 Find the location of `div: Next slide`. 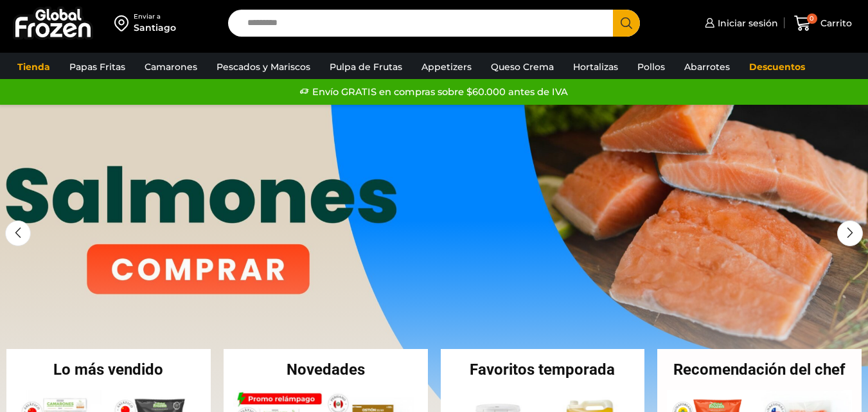

div: Next slide is located at coordinates (850, 233).